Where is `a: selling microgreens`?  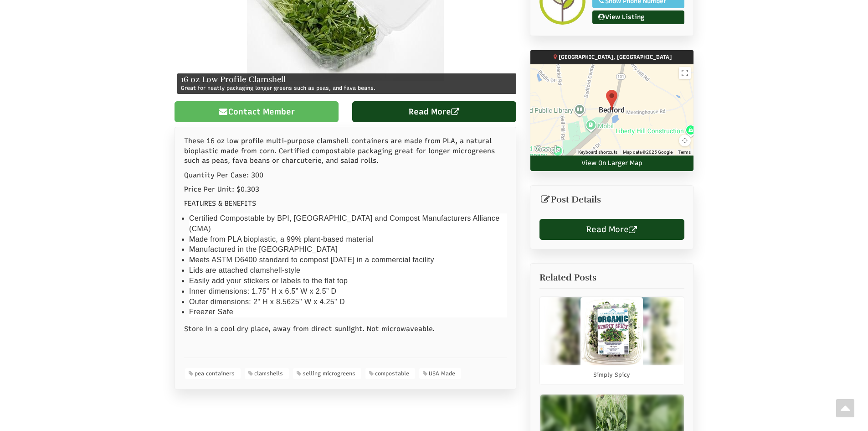 a: selling microgreens is located at coordinates (327, 373).